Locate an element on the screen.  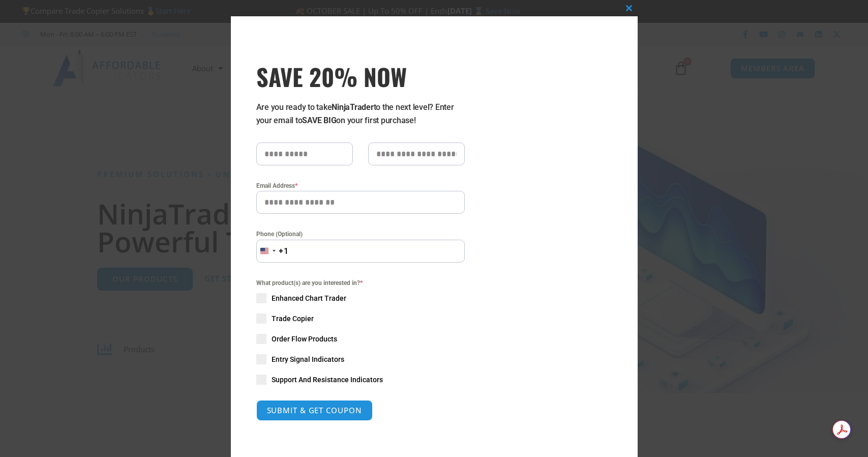
h3: SAVE 20% NOW is located at coordinates (361, 76).